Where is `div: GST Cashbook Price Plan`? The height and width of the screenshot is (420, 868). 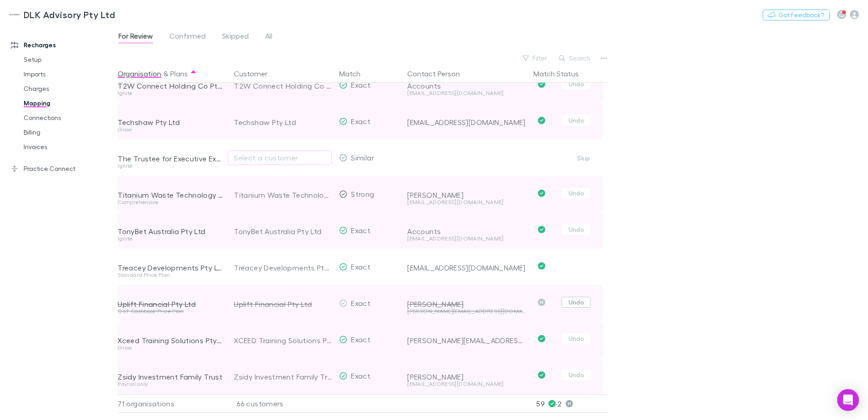 div: GST Cashbook Price Plan is located at coordinates (170, 312).